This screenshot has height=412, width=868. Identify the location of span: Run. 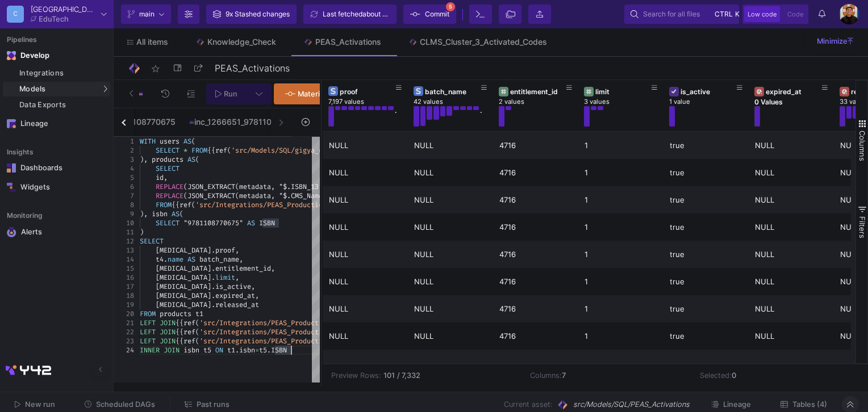
(231, 93).